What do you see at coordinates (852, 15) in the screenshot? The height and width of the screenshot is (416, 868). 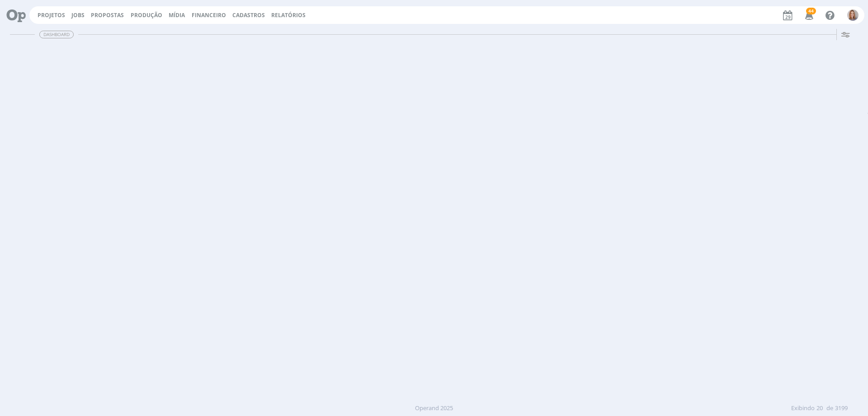 I see `img: A` at bounding box center [852, 15].